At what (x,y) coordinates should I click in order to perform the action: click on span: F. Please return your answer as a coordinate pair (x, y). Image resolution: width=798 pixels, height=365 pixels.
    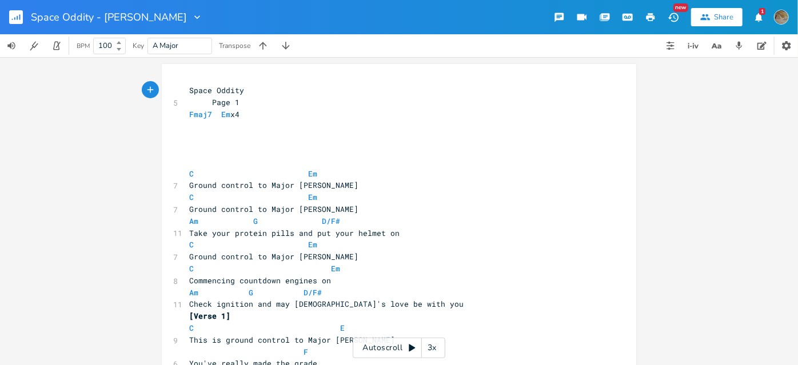
    Looking at the image, I should click on (306, 352).